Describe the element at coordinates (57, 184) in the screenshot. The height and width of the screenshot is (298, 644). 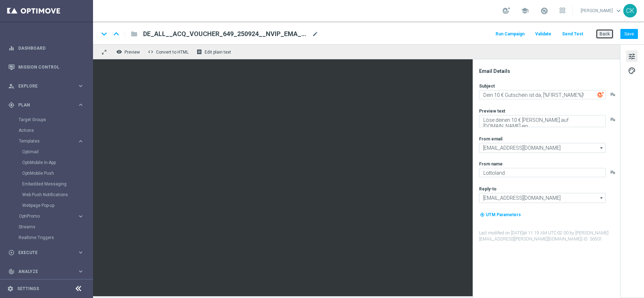
I see `div: Embedded Messaging` at that location.